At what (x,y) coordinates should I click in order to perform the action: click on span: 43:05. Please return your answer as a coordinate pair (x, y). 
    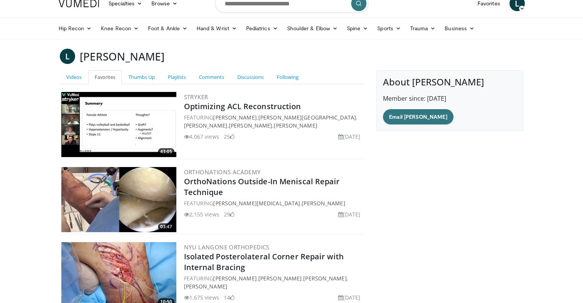
    Looking at the image, I should click on (166, 152).